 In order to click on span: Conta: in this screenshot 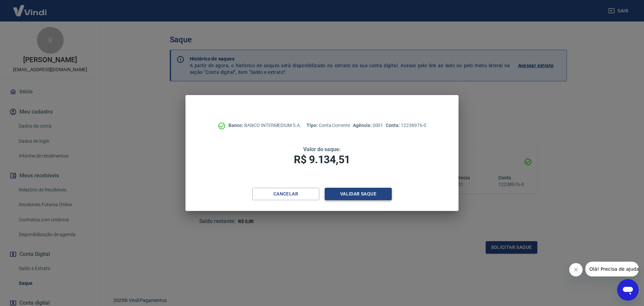, I will do `click(393, 126)`.